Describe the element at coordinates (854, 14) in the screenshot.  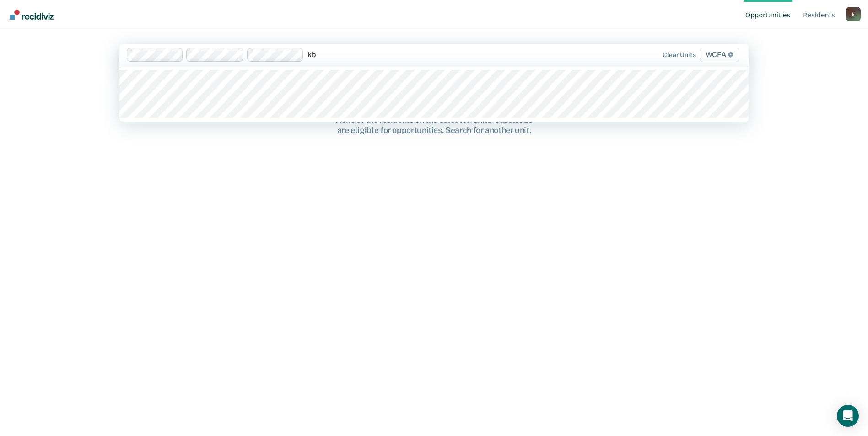
I see `div: k` at that location.